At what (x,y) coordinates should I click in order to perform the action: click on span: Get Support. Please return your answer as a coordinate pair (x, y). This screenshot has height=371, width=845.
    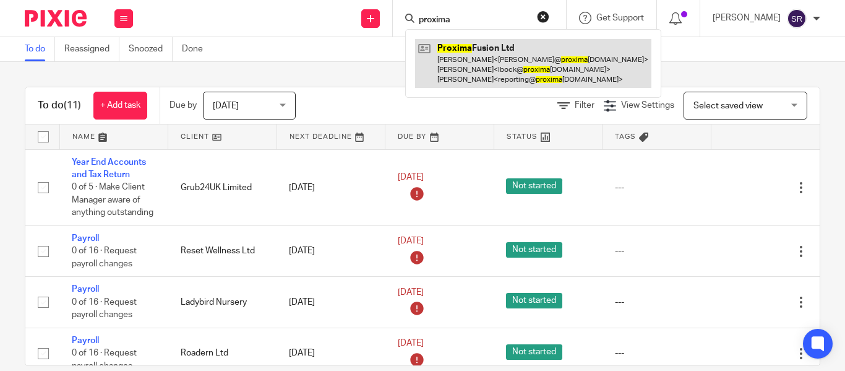
    Looking at the image, I should click on (620, 18).